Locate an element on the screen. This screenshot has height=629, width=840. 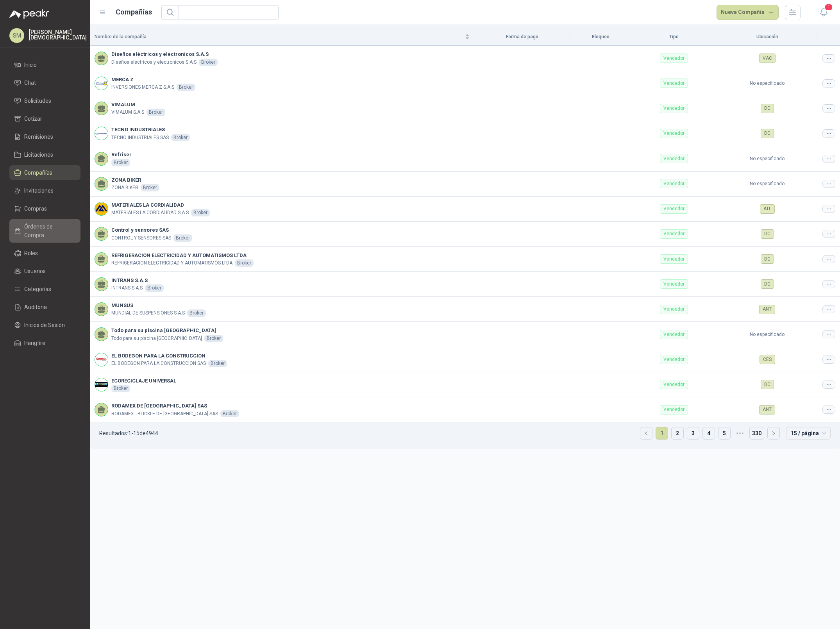
span: Inicio is located at coordinates (30, 65).